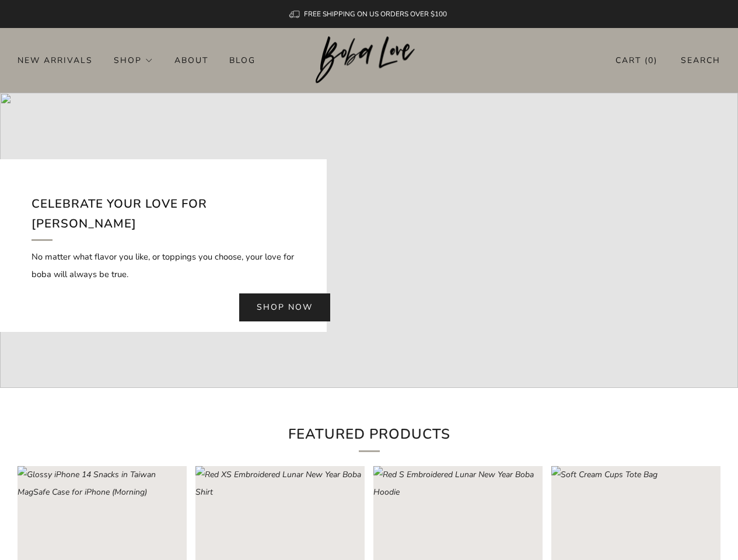 This screenshot has width=738, height=560. Describe the element at coordinates (651, 60) in the screenshot. I see `items-count: 0` at that location.